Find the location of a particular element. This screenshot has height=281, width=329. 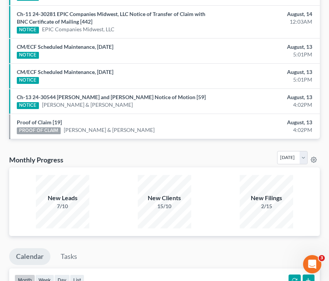

div: PROOF OF CLAIM is located at coordinates (39, 131).